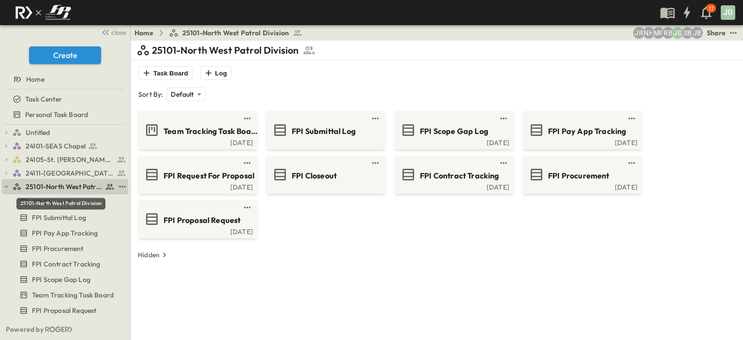 The width and height of the screenshot is (743, 340). What do you see at coordinates (697, 33) in the screenshot?
I see `div: Jeremiah Bailey (jbailey@fpibuilders.com)` at bounding box center [697, 33].